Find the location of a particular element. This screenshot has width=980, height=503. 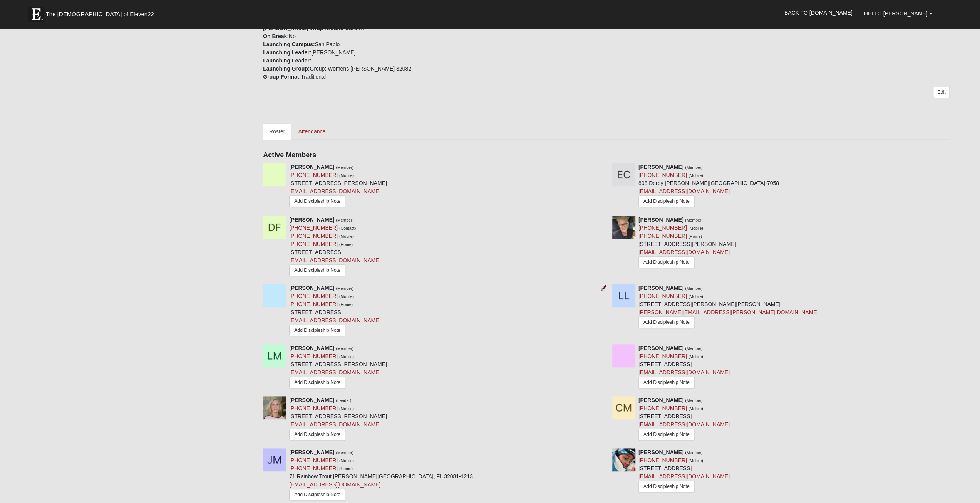

span: HTML Size: 166 KB is located at coordinates (142, 498).